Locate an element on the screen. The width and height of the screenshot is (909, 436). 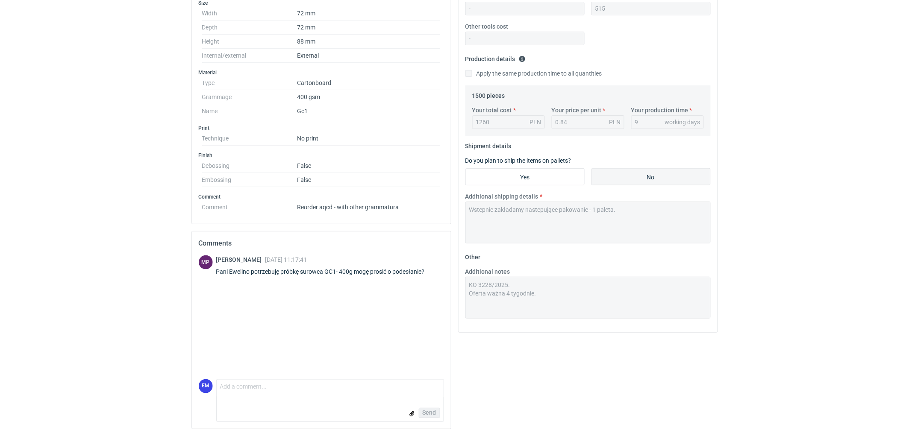
dd: 88 mm is located at coordinates (369, 41).